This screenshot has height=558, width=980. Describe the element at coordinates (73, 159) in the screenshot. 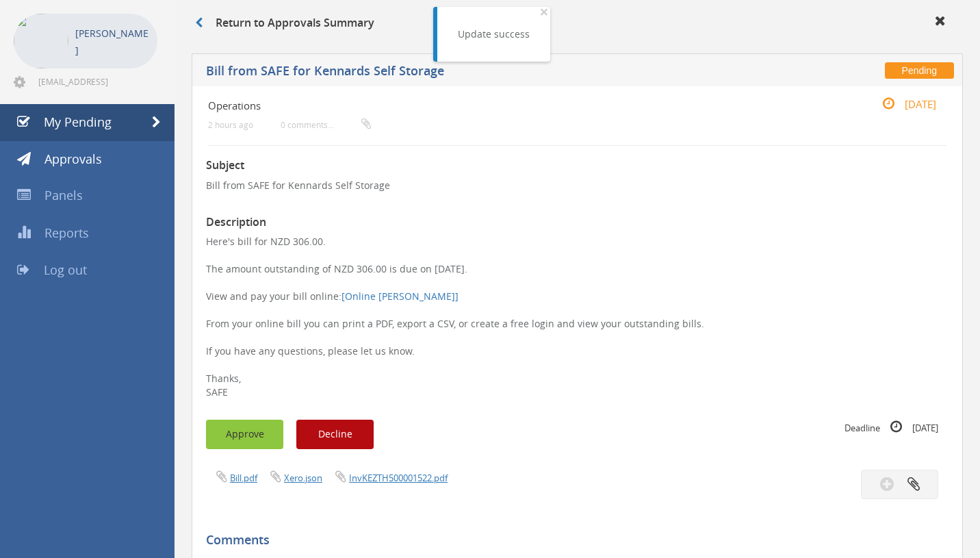

I see `span: Approvals` at that location.